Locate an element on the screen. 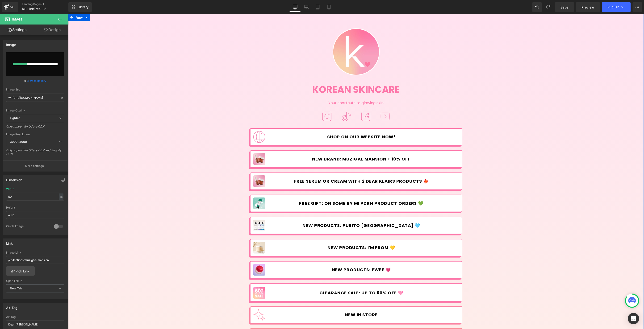 The width and height of the screenshot is (644, 329). div: v6 is located at coordinates (12, 7).